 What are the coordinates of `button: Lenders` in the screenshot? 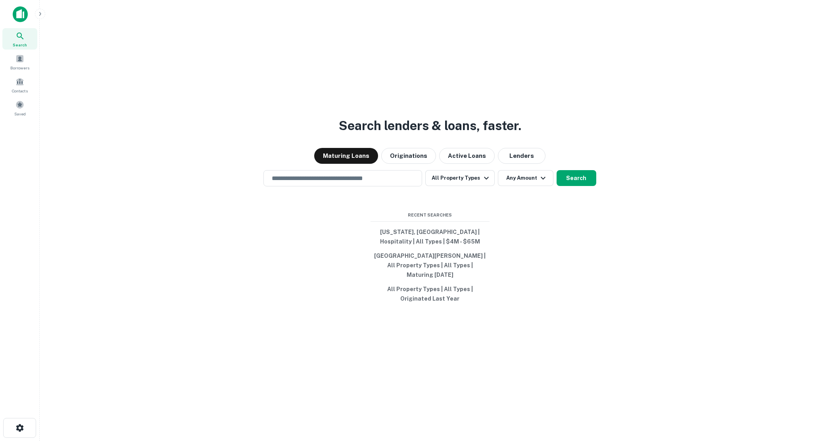 It's located at (522, 156).